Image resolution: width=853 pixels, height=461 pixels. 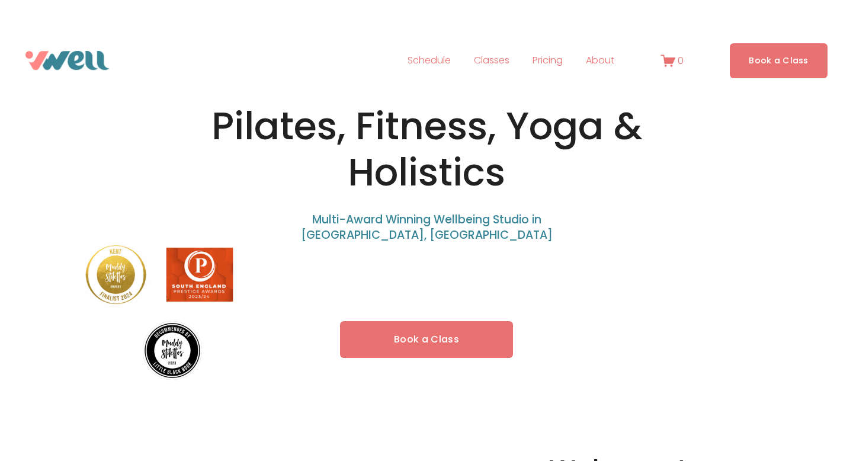 What do you see at coordinates (429, 60) in the screenshot?
I see `a: Schedule` at bounding box center [429, 60].